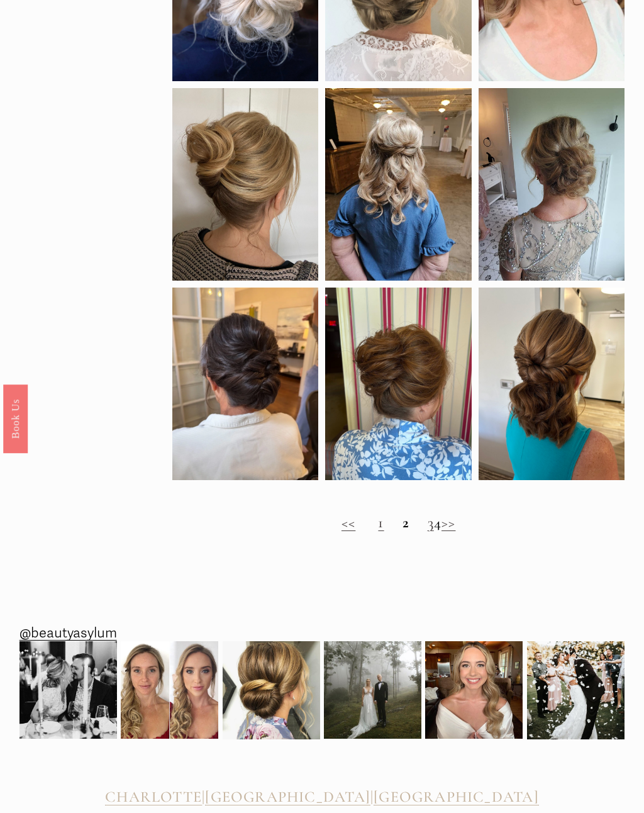 Image resolution: width=644 pixels, height=813 pixels. What do you see at coordinates (169, 690) in the screenshot?
I see `img: It&rsquo;s been a while since we&rsquo;ve shared a before and after! Subtle makeup &amp; romantic...` at bounding box center [169, 690].